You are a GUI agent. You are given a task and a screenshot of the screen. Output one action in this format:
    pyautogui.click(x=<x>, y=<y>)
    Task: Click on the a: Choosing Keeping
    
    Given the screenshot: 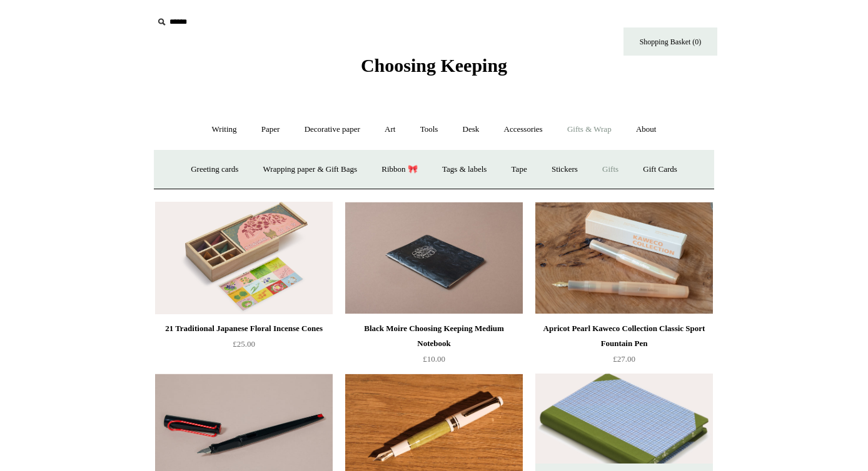 What is the action you would take?
    pyautogui.click(x=434, y=70)
    